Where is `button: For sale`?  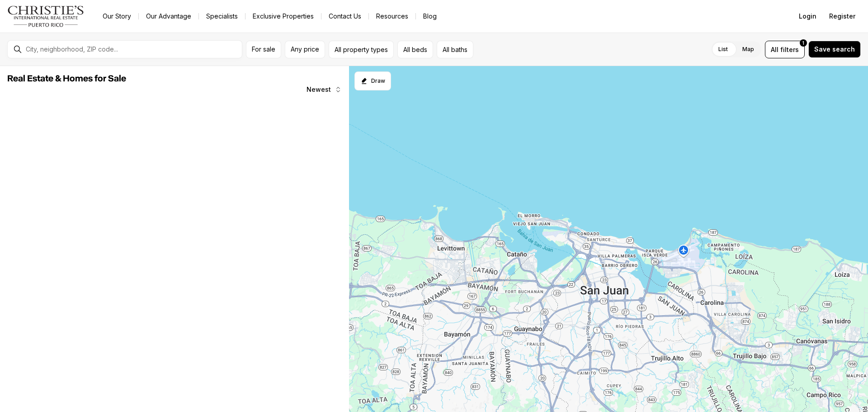
button: For sale is located at coordinates (264, 49).